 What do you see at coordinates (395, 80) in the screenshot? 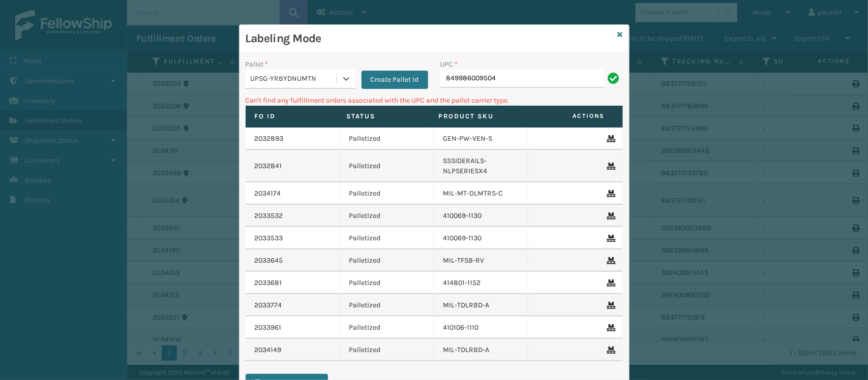
I see `button: Create Pallet Id` at bounding box center [395, 80].